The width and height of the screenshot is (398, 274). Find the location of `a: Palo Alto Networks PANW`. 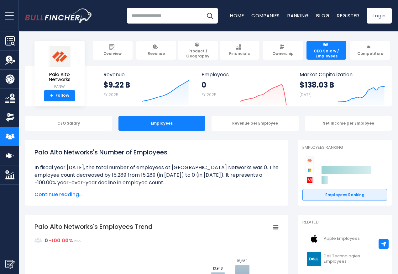

a: Palo Alto Networks PANW is located at coordinates (60, 68).